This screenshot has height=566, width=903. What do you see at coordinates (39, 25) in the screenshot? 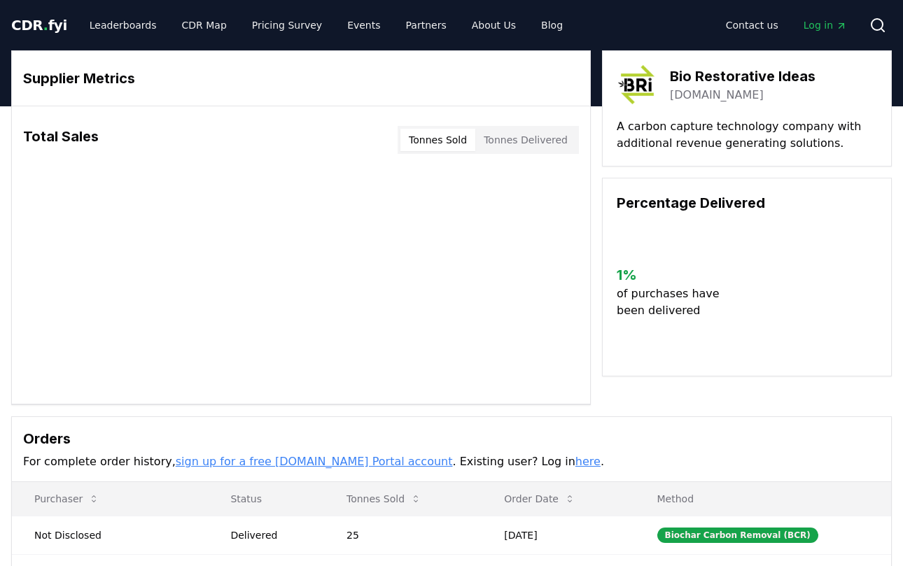
I see `span: CDR fyi` at bounding box center [39, 25].